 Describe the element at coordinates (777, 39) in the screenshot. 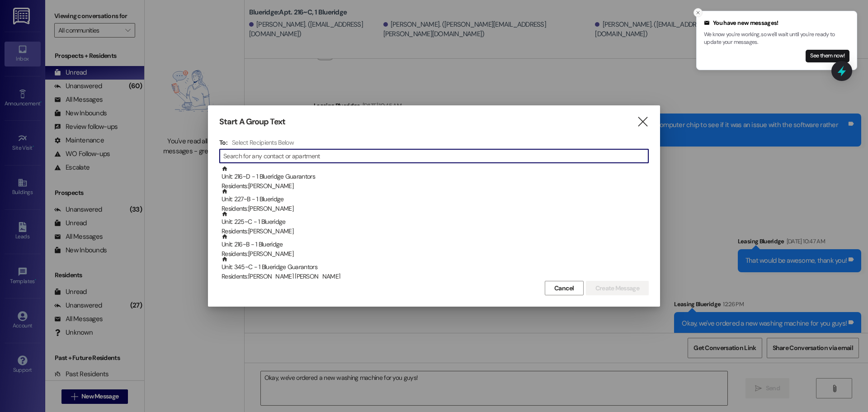

I see `p: We know you're working, so we'll wait until you're ready to update your messages.` at that location.